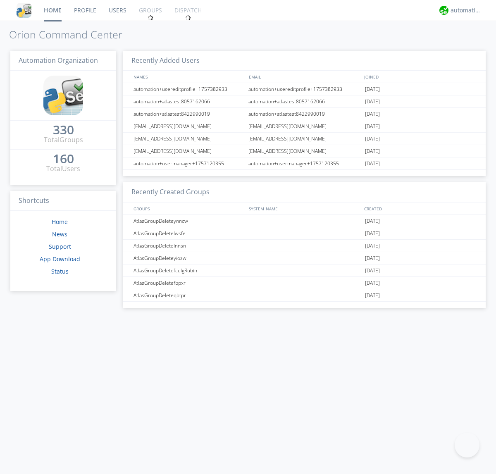  I want to click on div: AtlasGroupDeleteyiozw, so click(188, 258).